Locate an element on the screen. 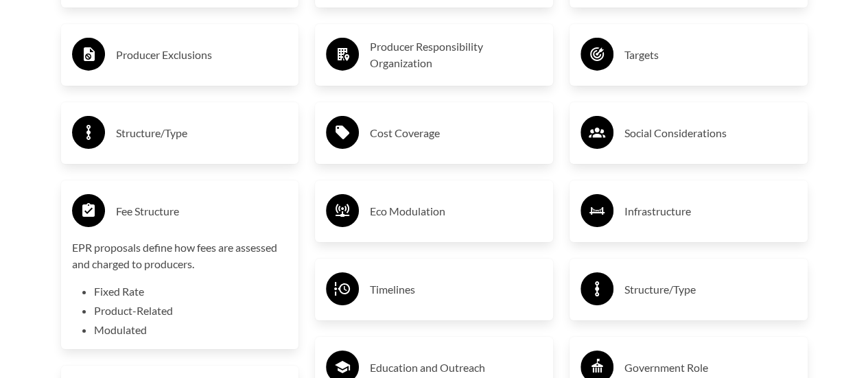  h3: Targets is located at coordinates (711, 55).